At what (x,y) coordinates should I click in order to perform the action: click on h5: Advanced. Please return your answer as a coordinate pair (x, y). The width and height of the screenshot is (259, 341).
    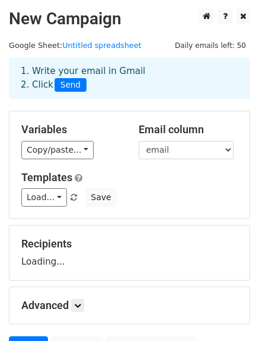
    Looking at the image, I should click on (129, 305).